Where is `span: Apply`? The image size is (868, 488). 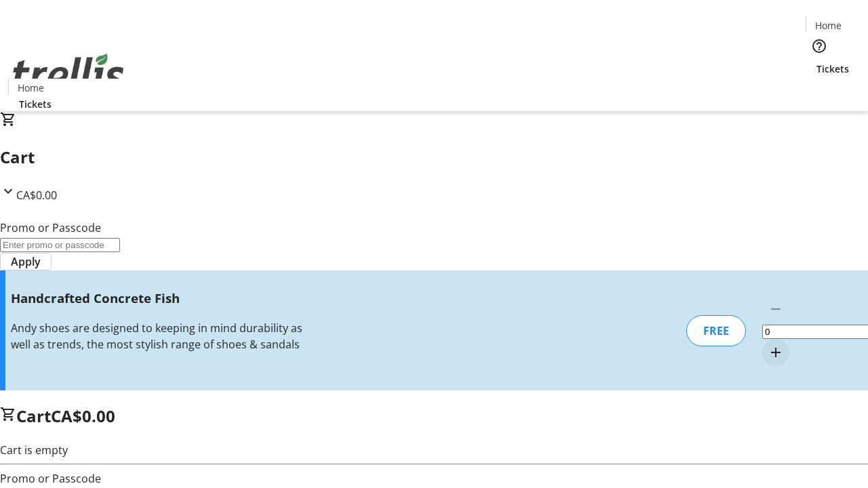
span: Apply is located at coordinates (26, 262).